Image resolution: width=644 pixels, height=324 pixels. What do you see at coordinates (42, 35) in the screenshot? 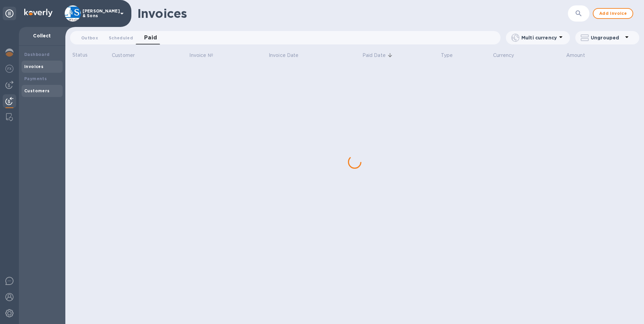
I see `p: Collect` at bounding box center [42, 35].